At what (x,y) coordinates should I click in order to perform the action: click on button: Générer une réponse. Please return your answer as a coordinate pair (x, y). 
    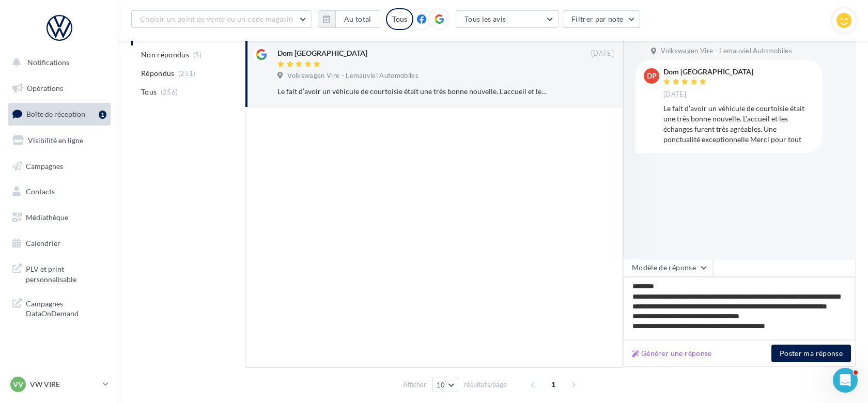
    Looking at the image, I should click on (672, 353).